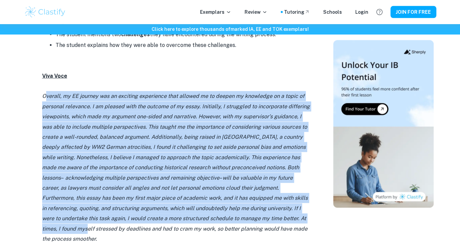 The height and width of the screenshot is (245, 460). What do you see at coordinates (297, 12) in the screenshot?
I see `div: Tutoring` at bounding box center [297, 12].